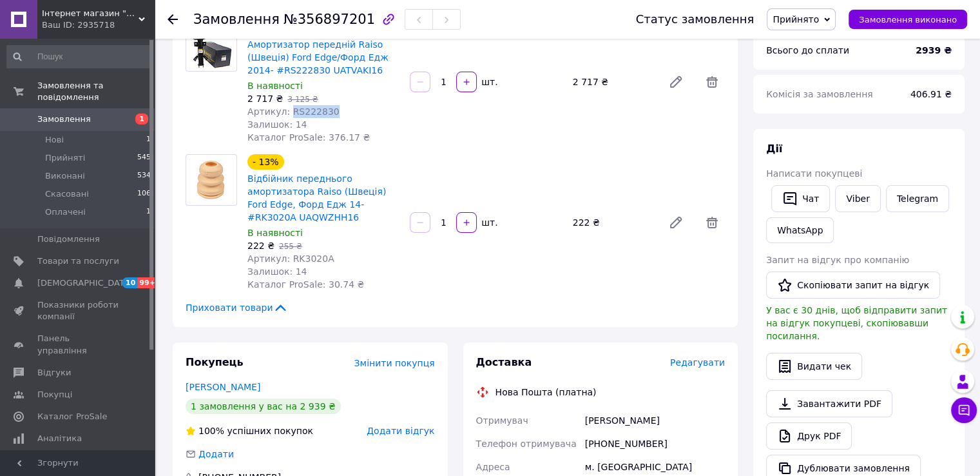 This screenshot has height=476, width=980. I want to click on span: Оплачені, so click(65, 212).